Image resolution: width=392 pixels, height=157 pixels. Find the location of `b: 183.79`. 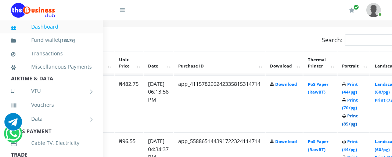

b: 183.79 is located at coordinates (67, 40).